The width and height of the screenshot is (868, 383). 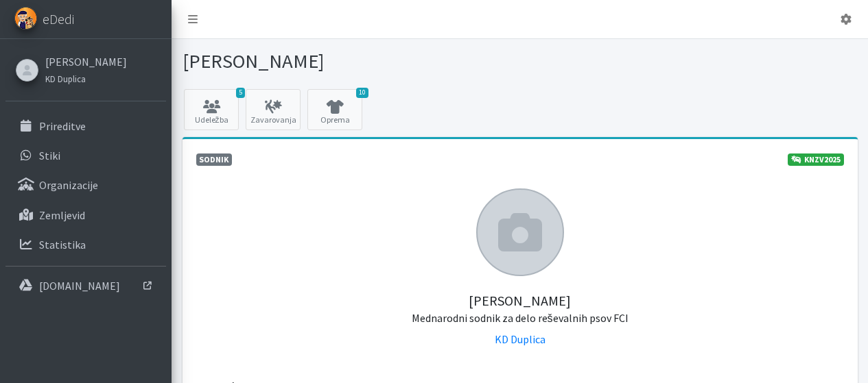 I want to click on a: 5 Udeležba, so click(x=211, y=109).